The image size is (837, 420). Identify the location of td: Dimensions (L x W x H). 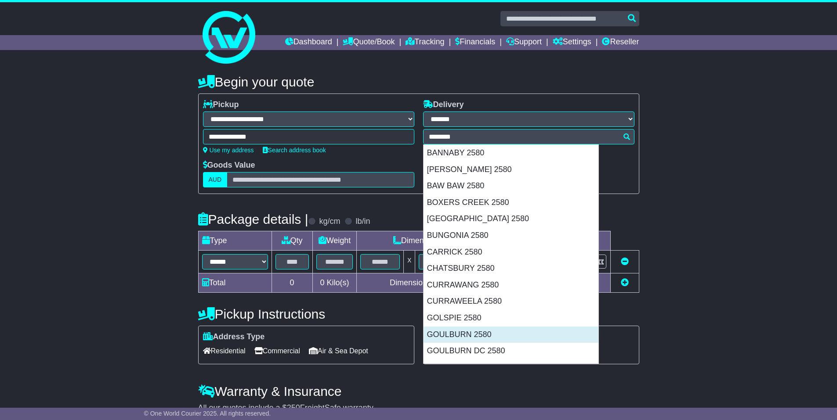
(438, 241).